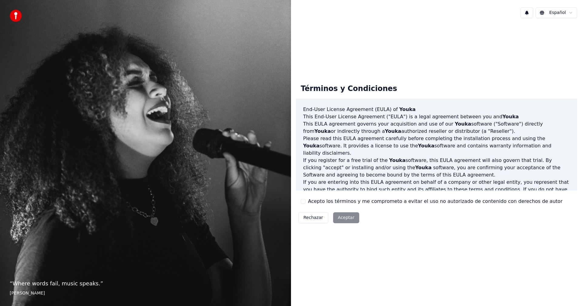 This screenshot has height=306, width=582. What do you see at coordinates (16, 16) in the screenshot?
I see `img: youka` at bounding box center [16, 16].